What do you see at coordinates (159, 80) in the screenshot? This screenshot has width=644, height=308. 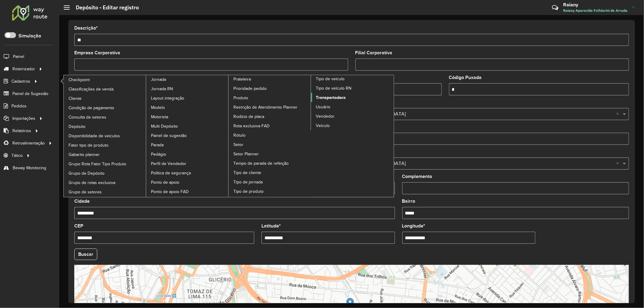 I see `span: Jornada` at bounding box center [159, 80].